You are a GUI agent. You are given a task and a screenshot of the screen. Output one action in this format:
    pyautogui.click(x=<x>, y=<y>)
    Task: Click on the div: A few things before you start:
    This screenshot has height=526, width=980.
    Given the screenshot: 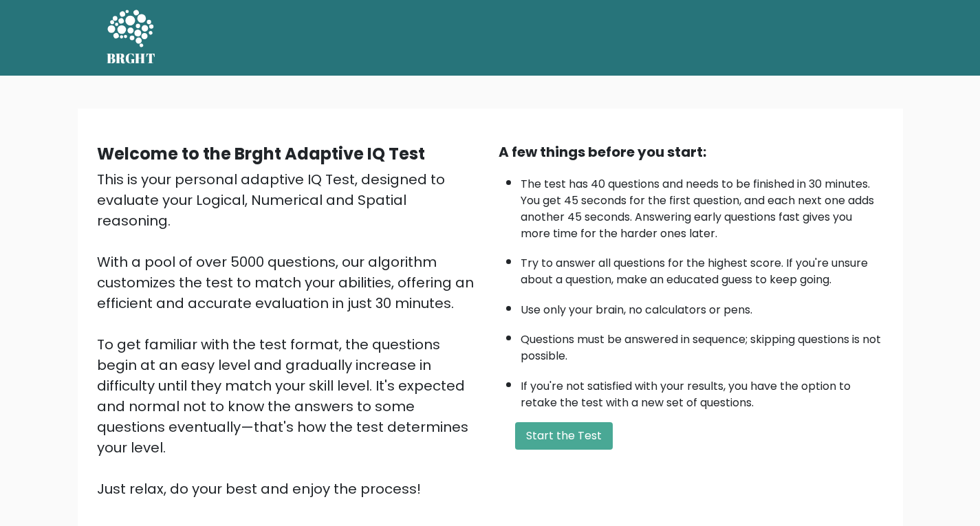 What is the action you would take?
    pyautogui.click(x=691, y=152)
    